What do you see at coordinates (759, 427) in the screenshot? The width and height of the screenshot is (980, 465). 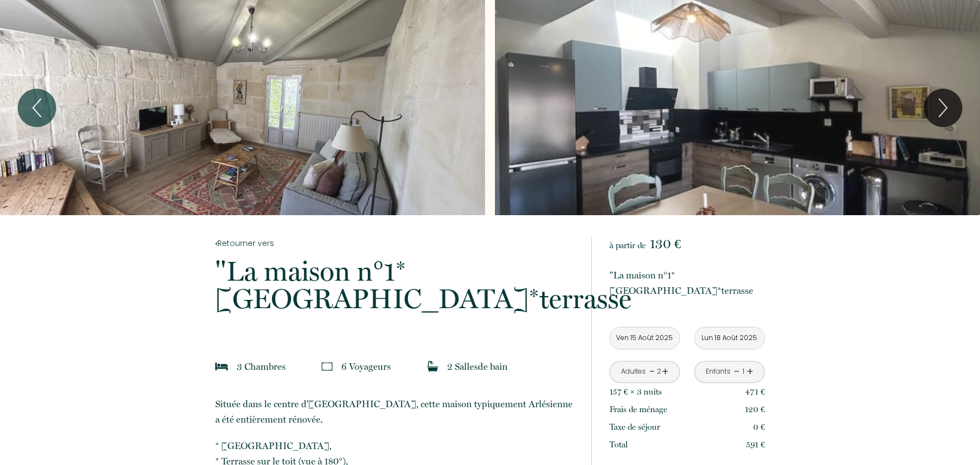 I see `p: 0 €` at bounding box center [759, 427].